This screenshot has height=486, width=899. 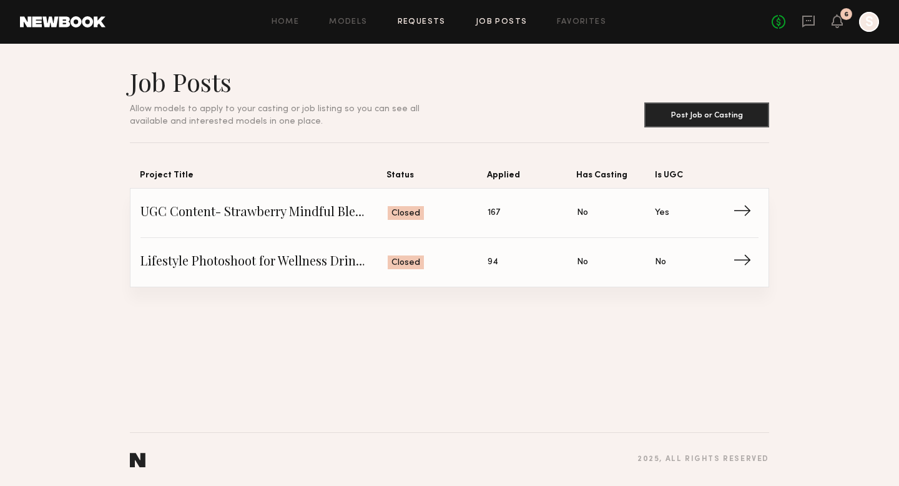 I want to click on button: Post Job or Casting, so click(x=707, y=115).